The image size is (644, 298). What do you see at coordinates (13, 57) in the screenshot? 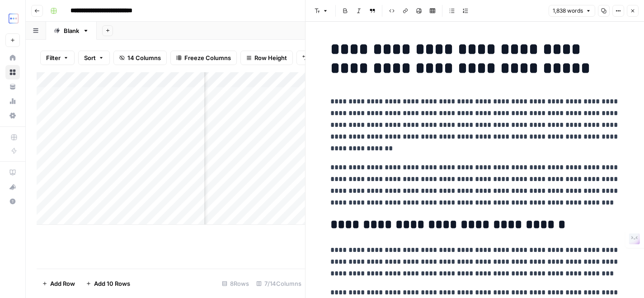
I see `a: Home` at bounding box center [13, 57].